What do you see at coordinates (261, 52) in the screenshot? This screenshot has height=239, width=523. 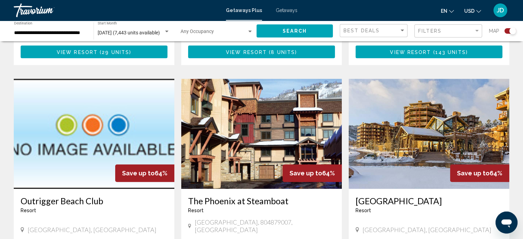 I see `a: View Resort(8 units)` at bounding box center [261, 52].